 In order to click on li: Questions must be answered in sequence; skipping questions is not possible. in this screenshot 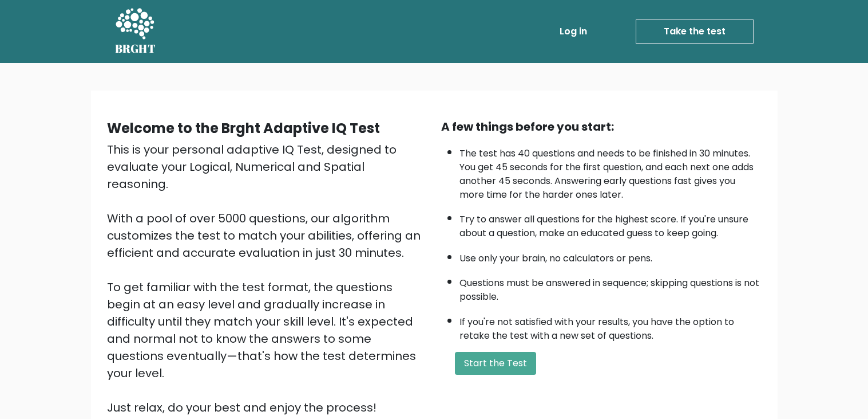, I will do `click(611, 287)`.